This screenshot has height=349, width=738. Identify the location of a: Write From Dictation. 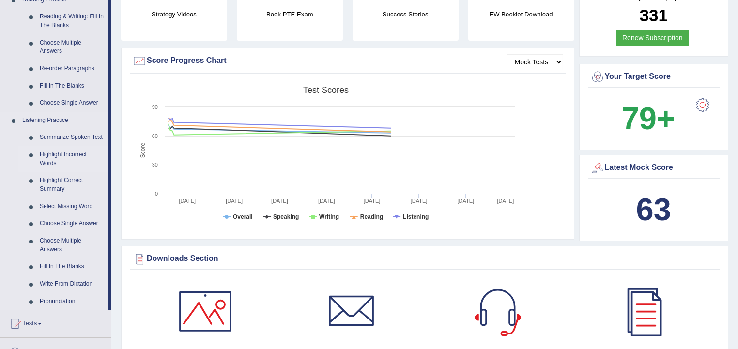
(72, 284).